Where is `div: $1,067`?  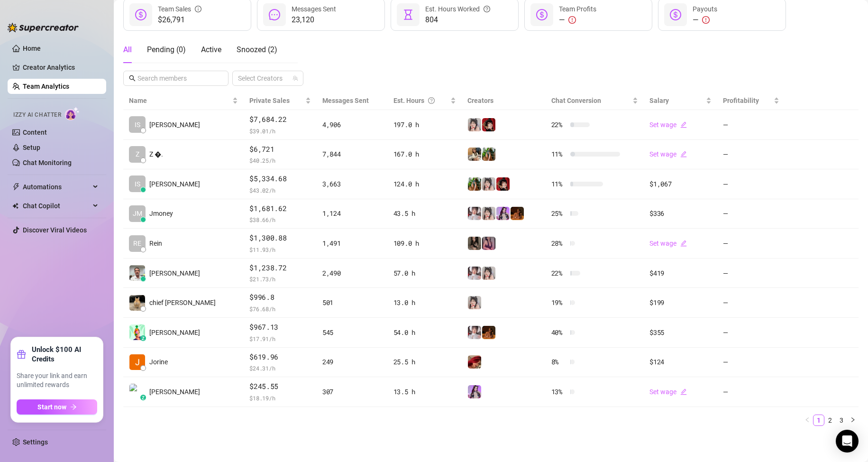 div: $1,067 is located at coordinates (680, 184).